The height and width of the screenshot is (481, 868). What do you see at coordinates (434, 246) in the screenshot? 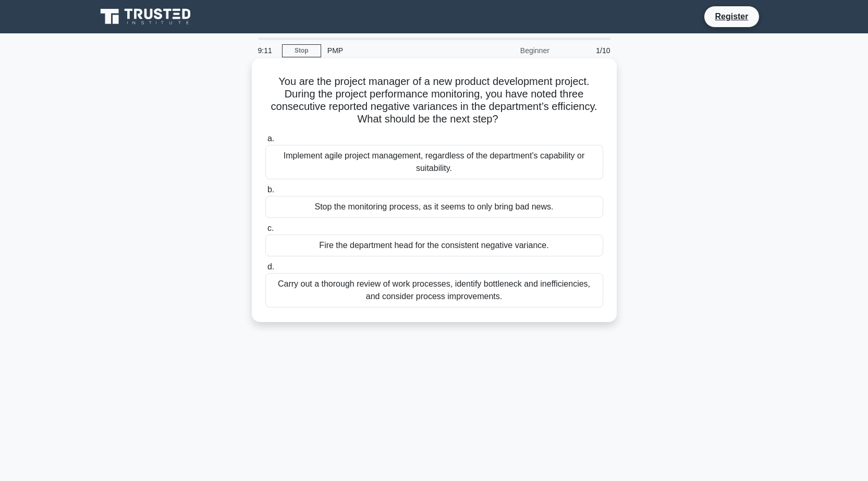
I see `div: Fire the department head for the consistent negative variance.` at bounding box center [434, 246].